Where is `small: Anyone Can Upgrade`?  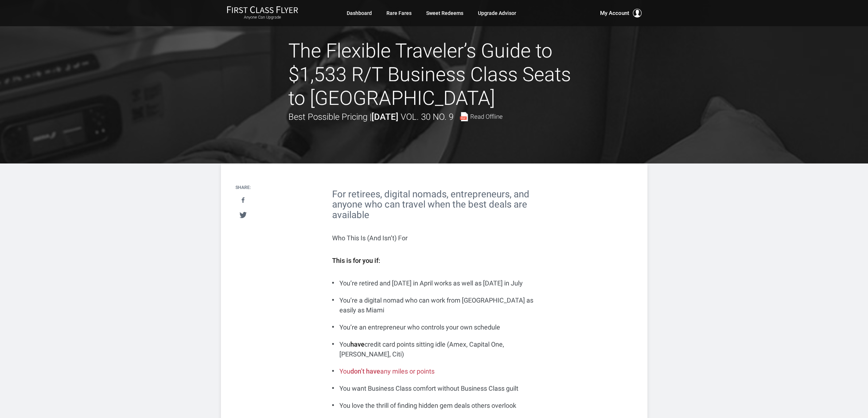 small: Anyone Can Upgrade is located at coordinates (262, 18).